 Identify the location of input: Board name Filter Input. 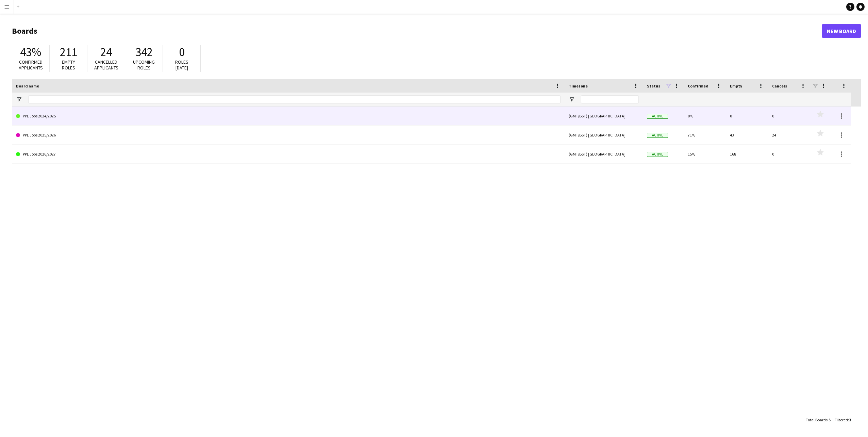
(294, 100).